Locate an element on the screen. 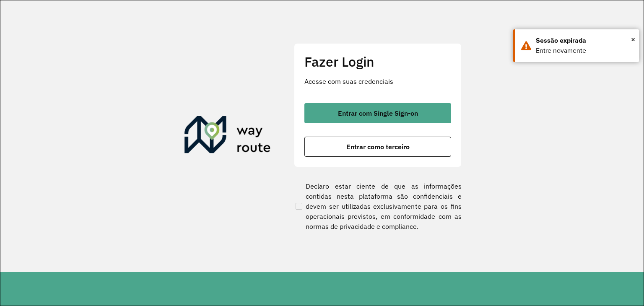 This screenshot has width=644, height=306. button: Close is located at coordinates (633, 39).